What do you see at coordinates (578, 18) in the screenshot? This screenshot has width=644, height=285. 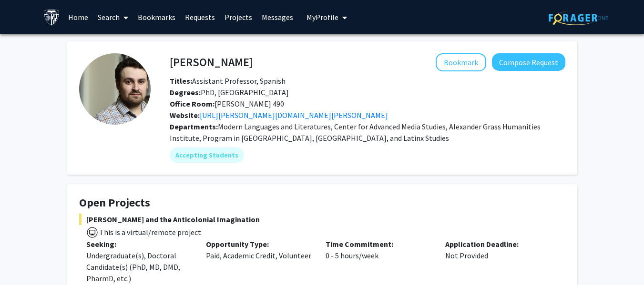 I see `img: ForagerOne Logo` at bounding box center [578, 18].